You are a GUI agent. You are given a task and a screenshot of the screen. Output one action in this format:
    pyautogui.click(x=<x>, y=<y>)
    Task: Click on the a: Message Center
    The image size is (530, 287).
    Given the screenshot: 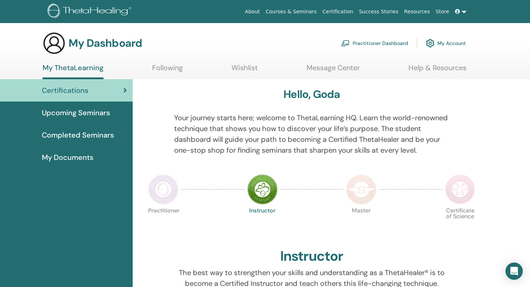 What is the action you would take?
    pyautogui.click(x=333, y=70)
    